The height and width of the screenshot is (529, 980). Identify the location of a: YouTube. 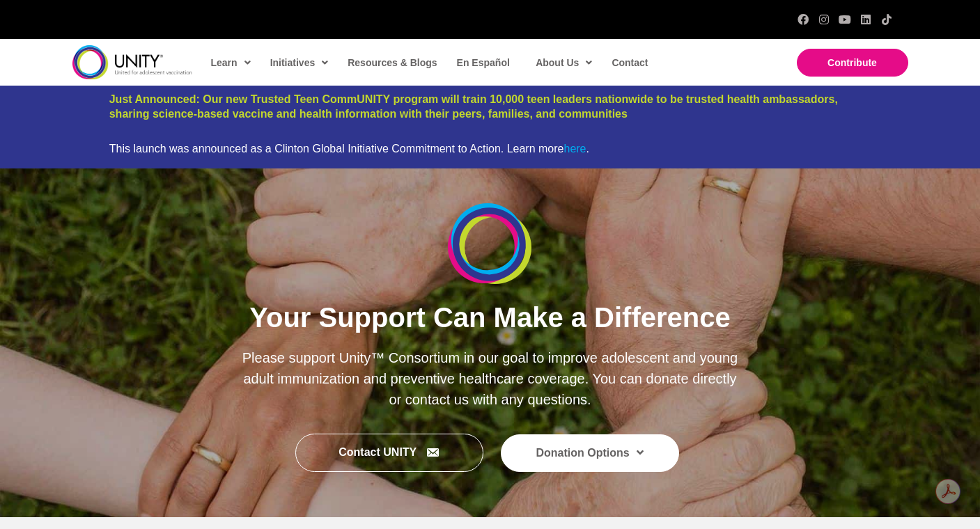
(845, 19).